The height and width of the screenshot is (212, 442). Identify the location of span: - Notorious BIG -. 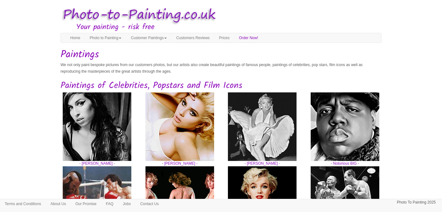
(345, 164).